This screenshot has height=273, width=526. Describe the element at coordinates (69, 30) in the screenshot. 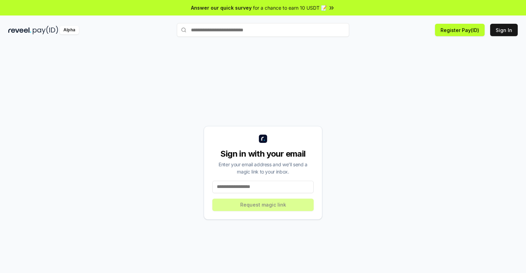

I see `div: Alpha` at that location.